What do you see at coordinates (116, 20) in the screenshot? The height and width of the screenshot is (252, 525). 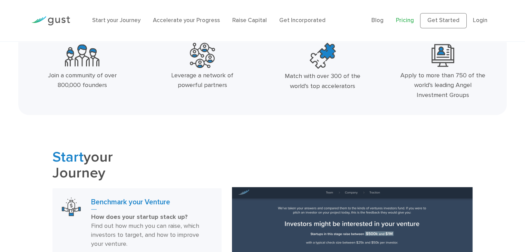 I see `a: Start your Journey` at bounding box center [116, 20].